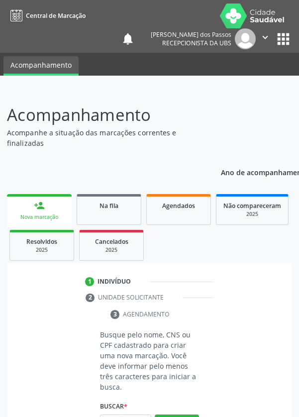 The image size is (299, 417). Describe the element at coordinates (41, 66) in the screenshot. I see `a: Acompanhamento` at that location.